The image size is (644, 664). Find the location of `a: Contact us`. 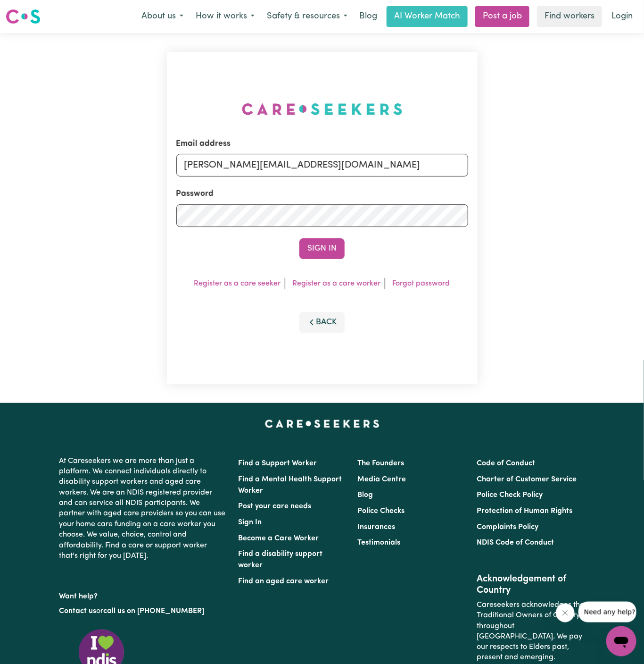

a: Contact us is located at coordinates (78, 611).